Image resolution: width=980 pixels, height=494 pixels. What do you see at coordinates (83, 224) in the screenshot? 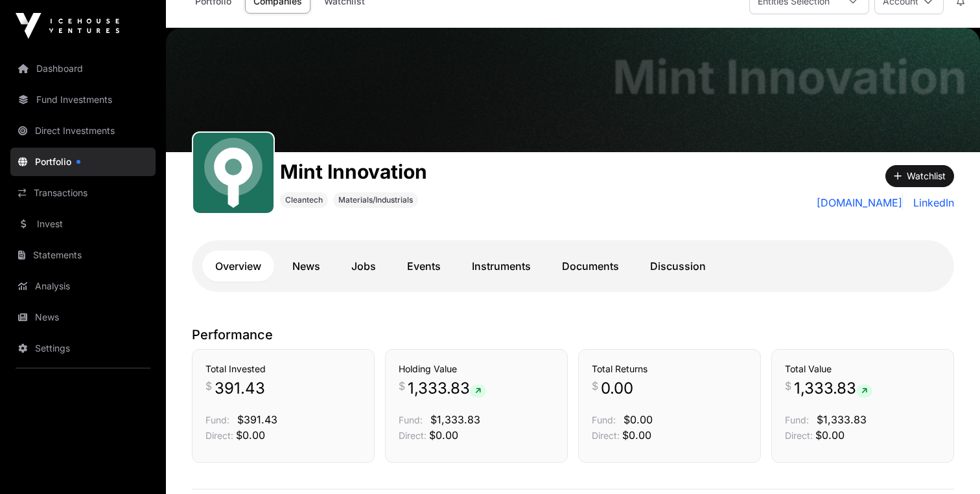
I see `a: Invest` at bounding box center [83, 224].